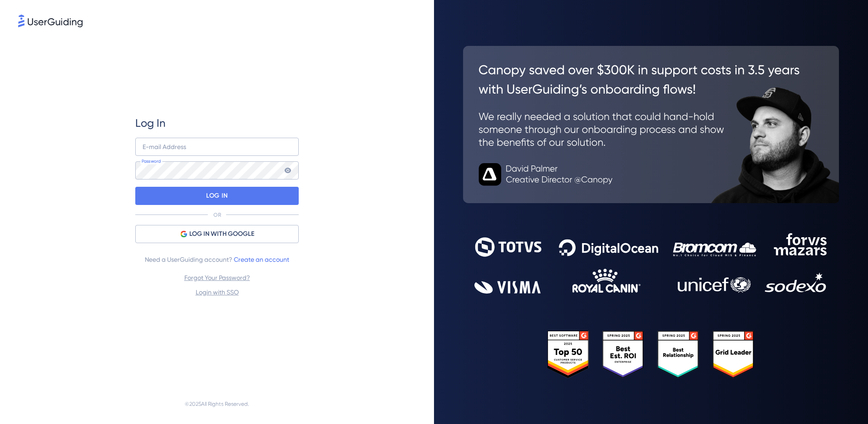 The width and height of the screenshot is (868, 424). Describe the element at coordinates (217, 292) in the screenshot. I see `a: Login with SSO` at that location.